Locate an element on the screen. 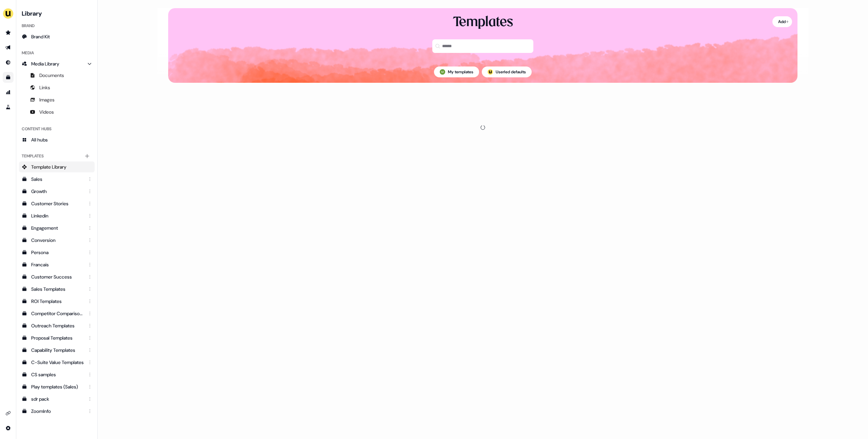  a: Customer Success is located at coordinates (57, 277).